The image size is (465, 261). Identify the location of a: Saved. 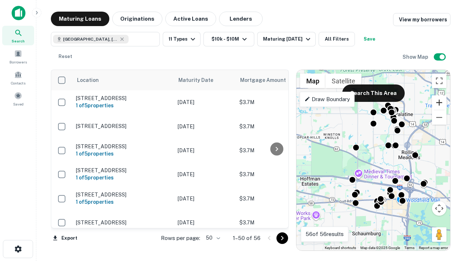
(18, 99).